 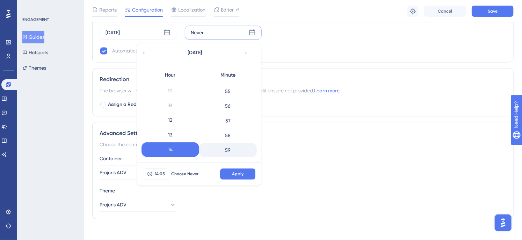 I want to click on span: The browser will redirect to the “Redirection URL” when the Targeting Conditions are not provided., so click(x=220, y=91).